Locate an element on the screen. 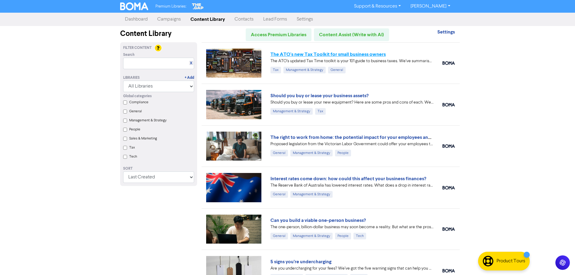 Image resolution: width=575 pixels, height=275 pixels. a: Content Library is located at coordinates (208, 19).